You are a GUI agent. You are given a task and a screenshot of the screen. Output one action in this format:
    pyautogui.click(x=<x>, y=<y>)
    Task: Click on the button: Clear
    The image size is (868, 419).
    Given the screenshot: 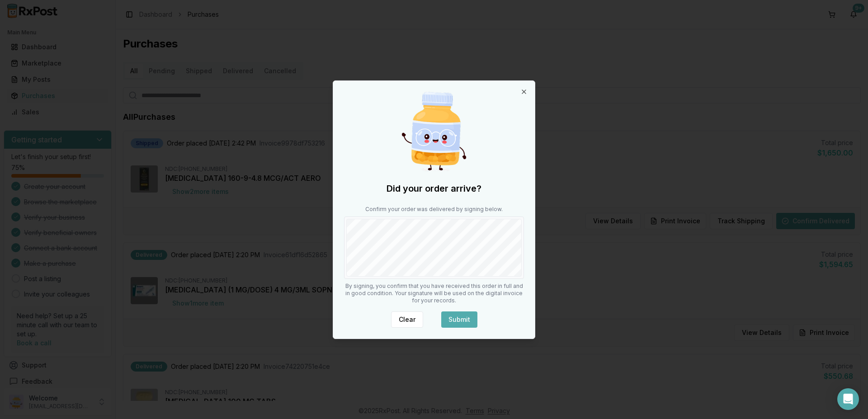 What is the action you would take?
    pyautogui.click(x=407, y=320)
    